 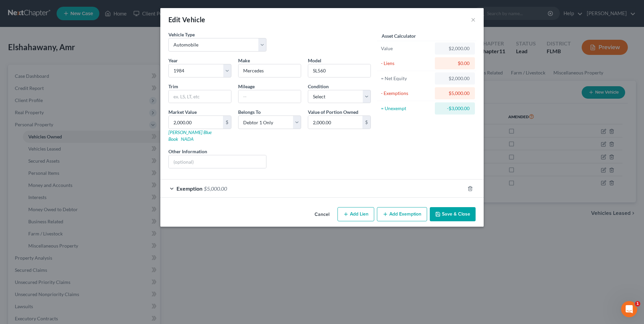 I want to click on button: Add Exemption, so click(x=402, y=214).